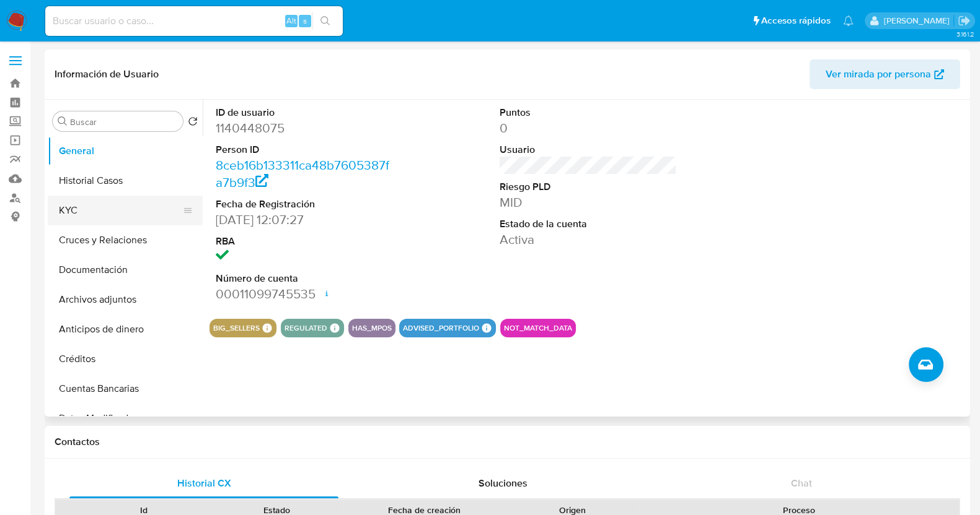 This screenshot has height=515, width=980. Describe the element at coordinates (304, 128) in the screenshot. I see `dd: 1140448075` at that location.